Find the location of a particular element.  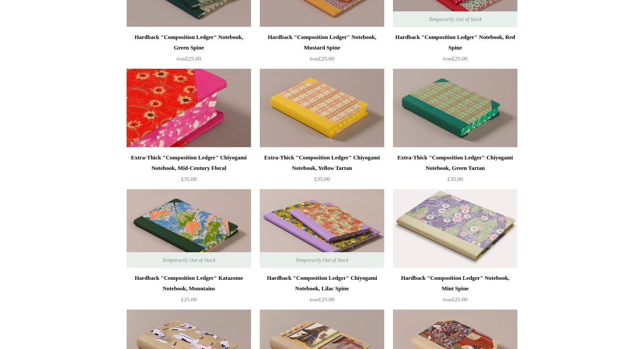

a: Hardback "Composition Ledger" Katazome Notebook, Mountains £25.00 is located at coordinates (189, 291).